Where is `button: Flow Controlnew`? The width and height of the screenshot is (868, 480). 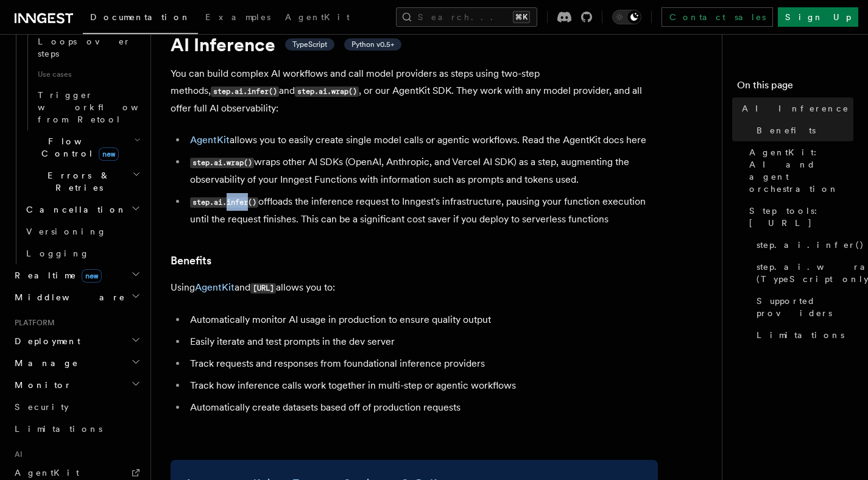
button: Flow Controlnew is located at coordinates (82, 148).